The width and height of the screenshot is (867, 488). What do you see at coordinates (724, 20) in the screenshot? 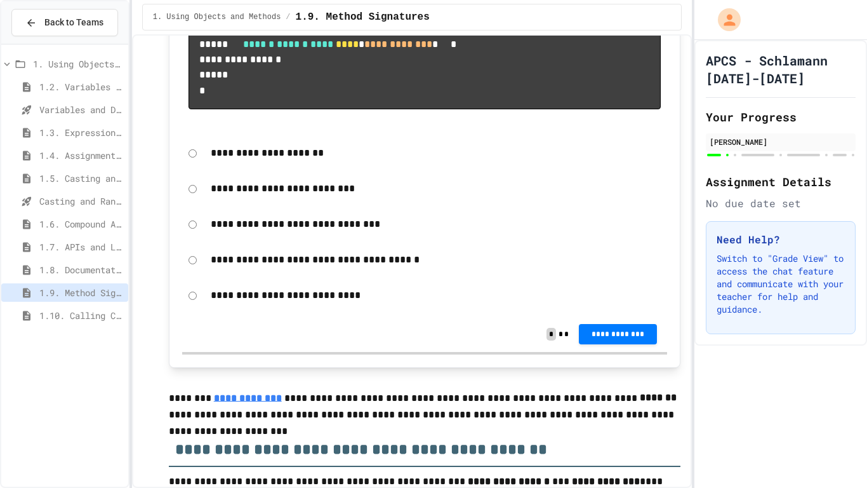
I see `div: My Account` at bounding box center [724, 20].